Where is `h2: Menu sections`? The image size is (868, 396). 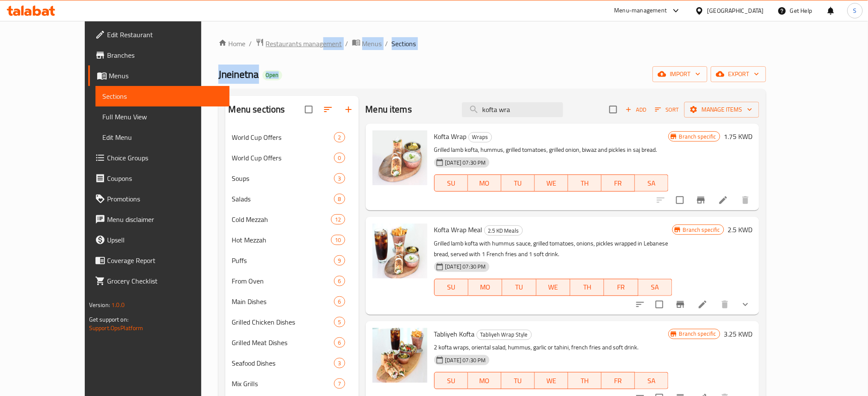 h2: Menu sections is located at coordinates (257, 110).